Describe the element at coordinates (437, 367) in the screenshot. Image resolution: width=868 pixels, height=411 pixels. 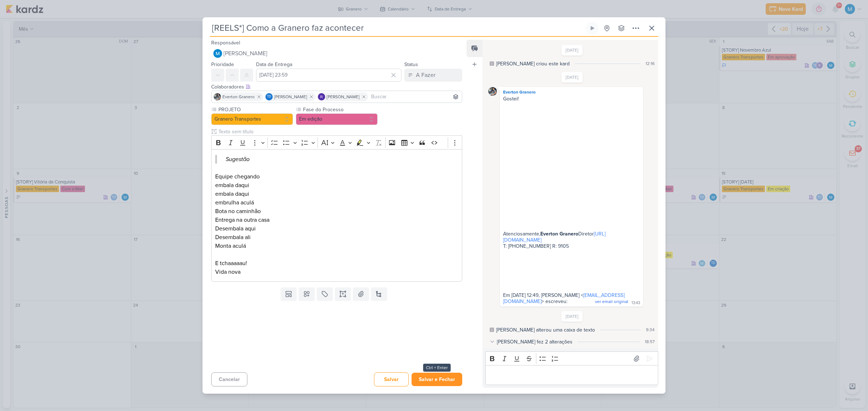
I see `div: Ctrl + Enter` at that location.